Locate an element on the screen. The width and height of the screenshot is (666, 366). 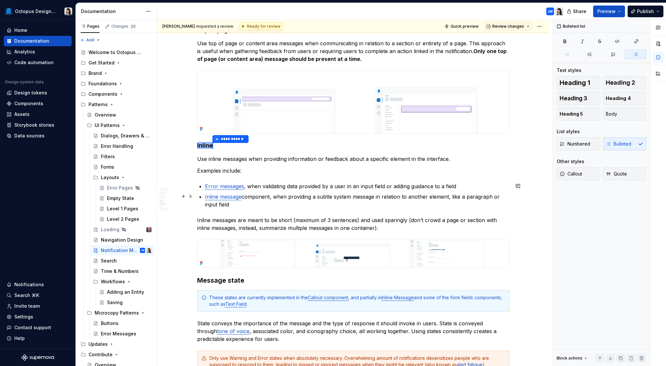
span: Heading 3 is located at coordinates (573, 98).